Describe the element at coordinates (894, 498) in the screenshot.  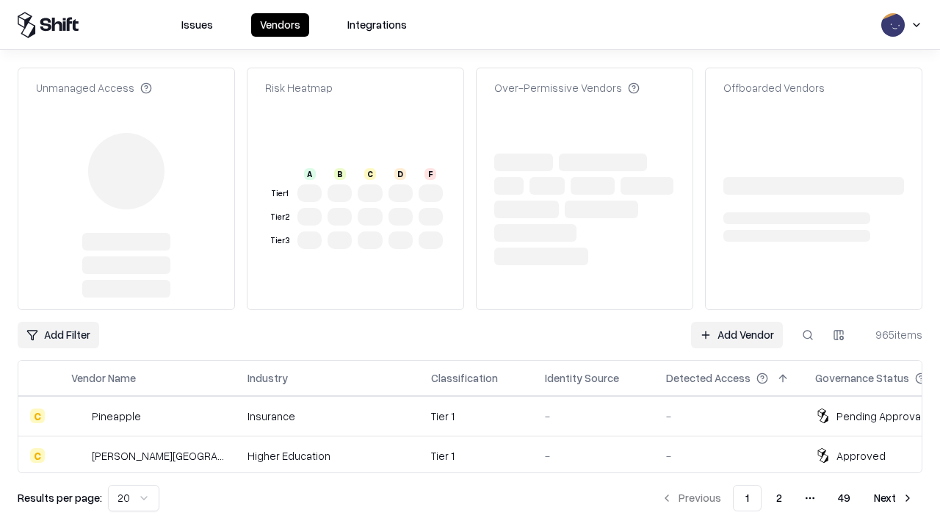
I see `button: Next` at that location.